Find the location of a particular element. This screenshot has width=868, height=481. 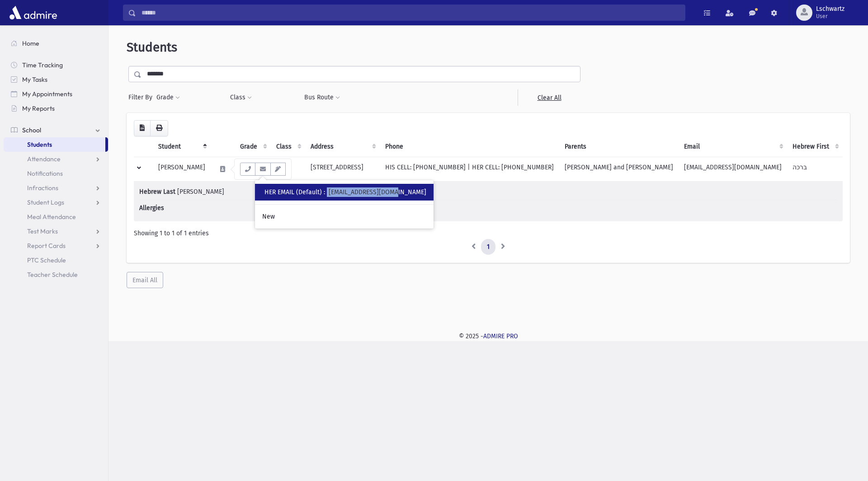

a: Attendance is located at coordinates (55, 159).